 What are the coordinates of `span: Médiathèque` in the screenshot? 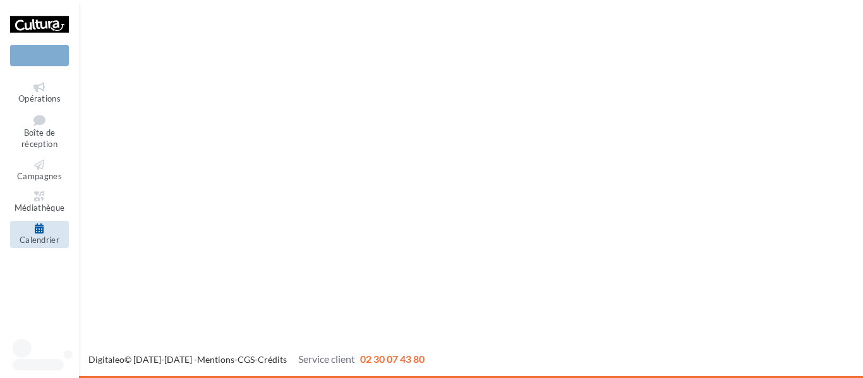 It's located at (40, 208).